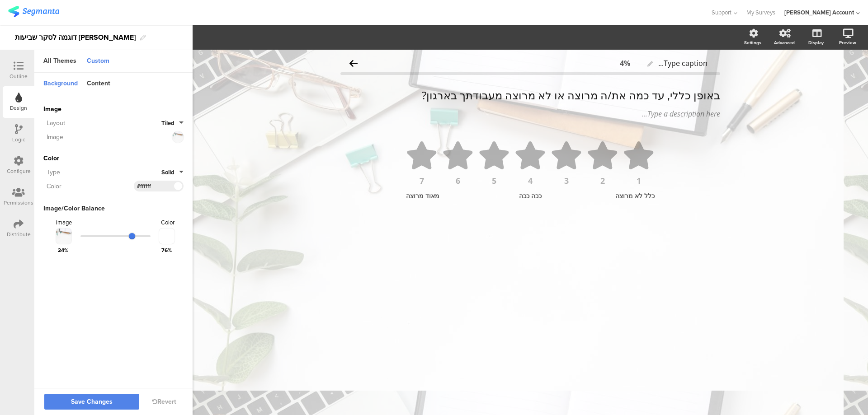 The image size is (868, 415). What do you see at coordinates (102, 123) in the screenshot?
I see `div: Layout` at bounding box center [102, 123].